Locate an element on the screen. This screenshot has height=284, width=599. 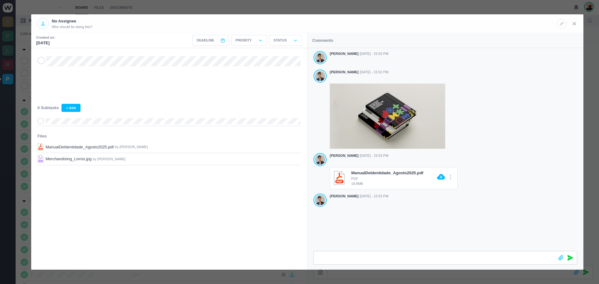
h3: Files is located at coordinates (169, 136).